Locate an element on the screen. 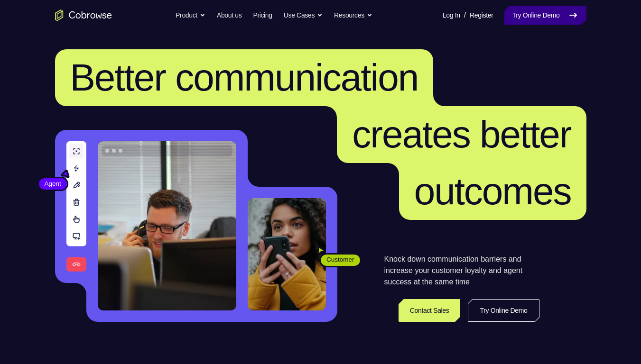 The image size is (641, 364). span: outcomes is located at coordinates (492, 191).